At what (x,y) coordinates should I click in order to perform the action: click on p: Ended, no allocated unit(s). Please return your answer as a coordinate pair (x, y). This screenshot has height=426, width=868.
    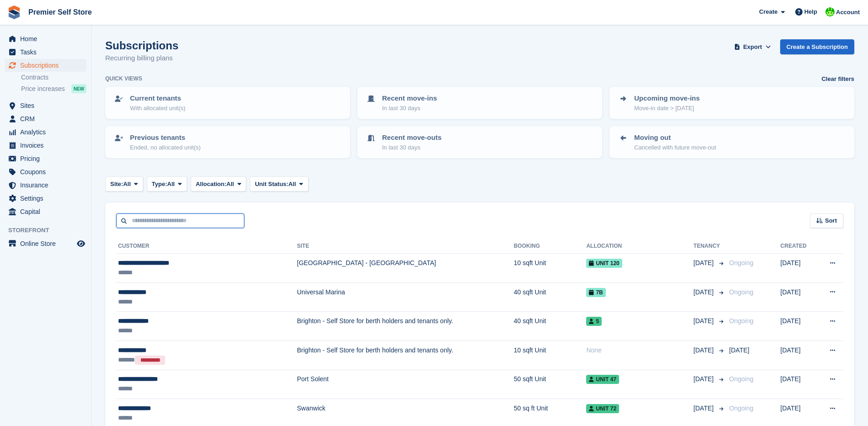
    Looking at the image, I should click on (165, 147).